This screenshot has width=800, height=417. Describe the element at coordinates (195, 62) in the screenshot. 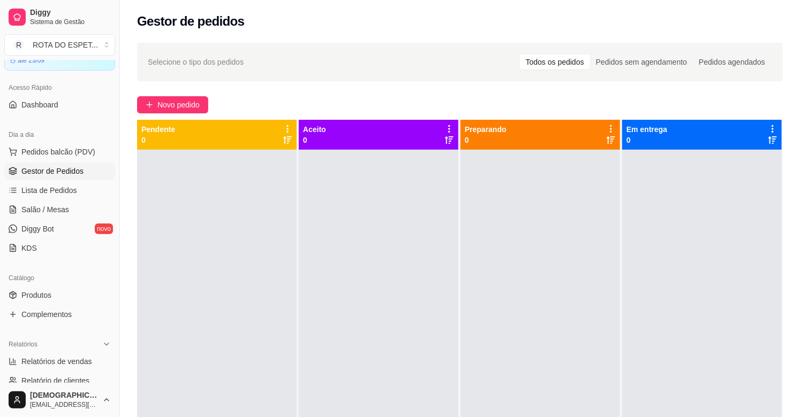

I see `span: Selecione o tipo dos pedidos` at that location.